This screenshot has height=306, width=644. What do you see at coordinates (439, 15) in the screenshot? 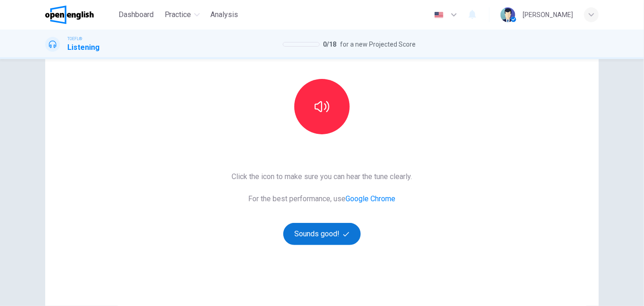
I see `img: en` at bounding box center [439, 15].